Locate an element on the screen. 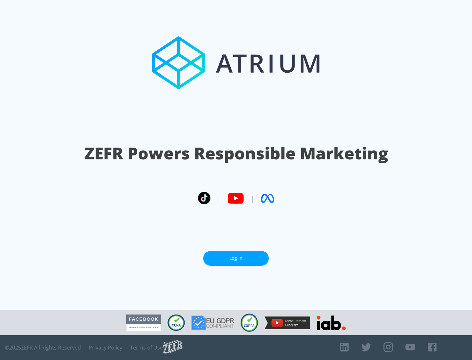  img: IAB is located at coordinates (331, 323).